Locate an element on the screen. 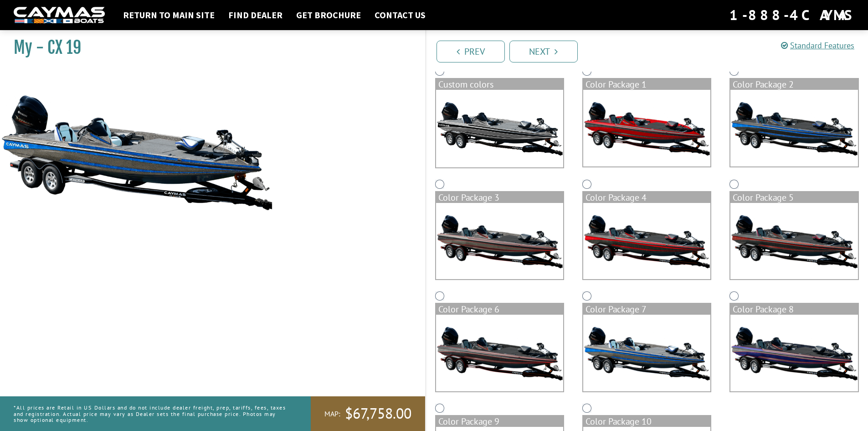 This screenshot has width=868, height=431. span: $67,758.00 is located at coordinates (378, 414).